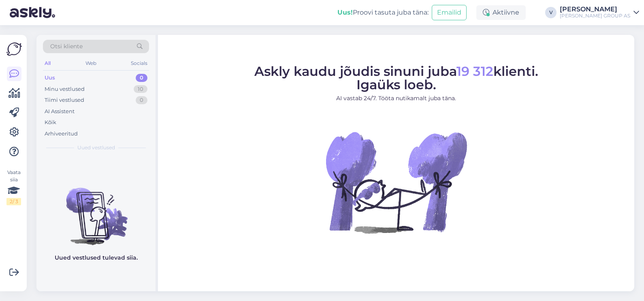 Image resolution: width=644 pixels, height=301 pixels. I want to click on div: 2 / 3, so click(14, 202).